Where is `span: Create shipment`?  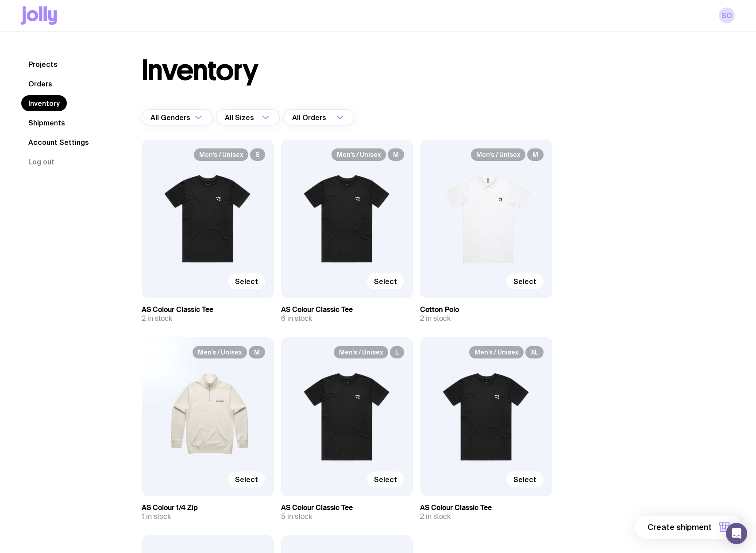
span: Create shipment is located at coordinates (679, 527).